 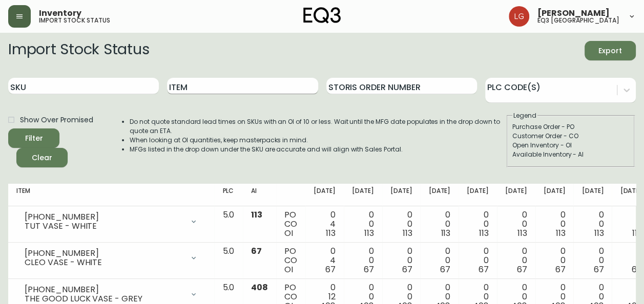 What do you see at coordinates (570, 136) in the screenshot?
I see `div: Customer Order - CO` at bounding box center [570, 136].